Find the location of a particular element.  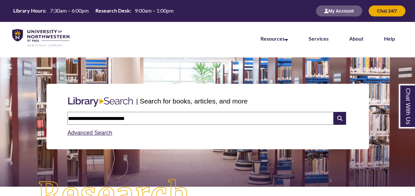

a: Chat 24/7 is located at coordinates (387, 11).